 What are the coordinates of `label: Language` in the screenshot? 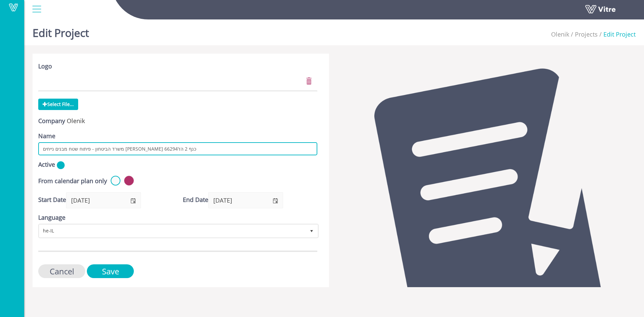 It's located at (51, 218).